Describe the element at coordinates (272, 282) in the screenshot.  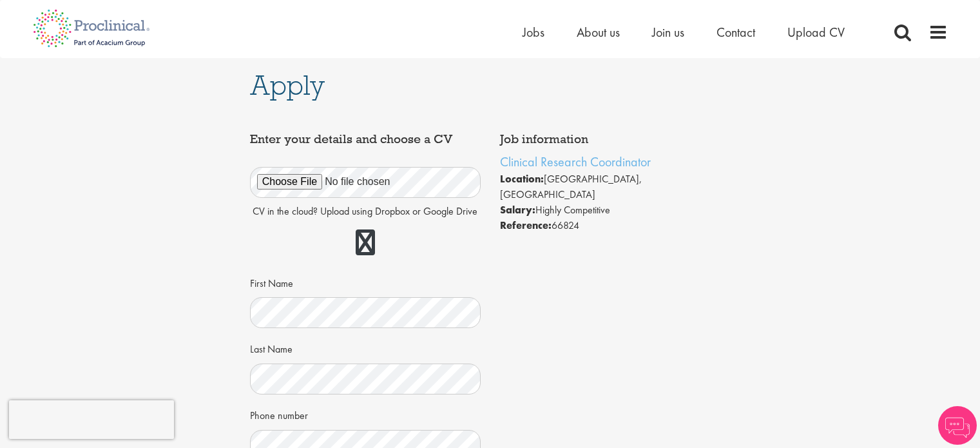
I see `label: First Name` at that location.